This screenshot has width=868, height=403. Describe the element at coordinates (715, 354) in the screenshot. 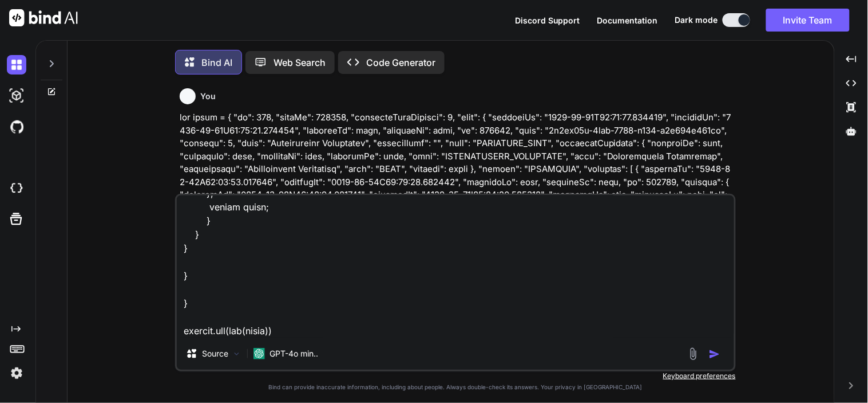

I see `img: icon` at that location.